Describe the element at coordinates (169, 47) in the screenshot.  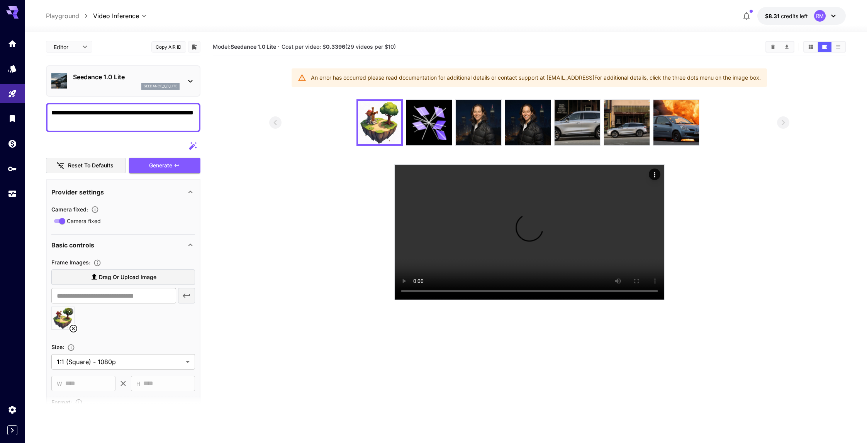
I see `button: Copy AIR ID` at that location.